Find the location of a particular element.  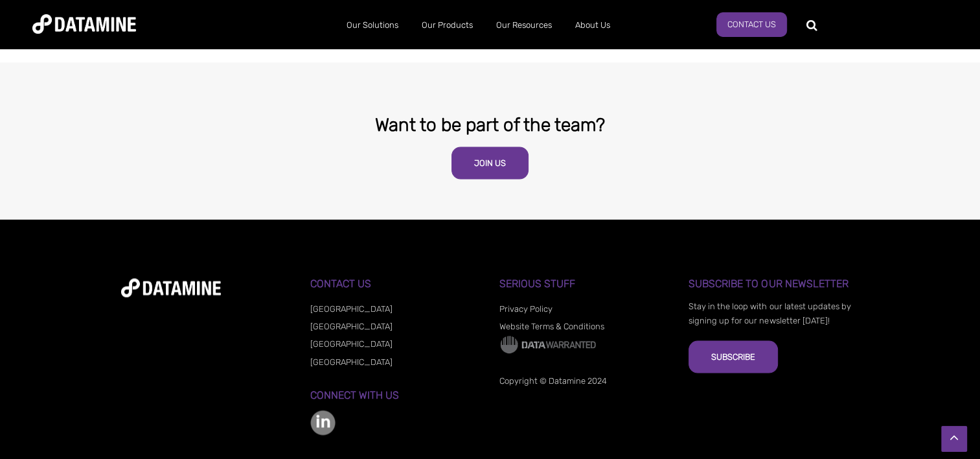

h3: Serious Stuff is located at coordinates (584, 283).